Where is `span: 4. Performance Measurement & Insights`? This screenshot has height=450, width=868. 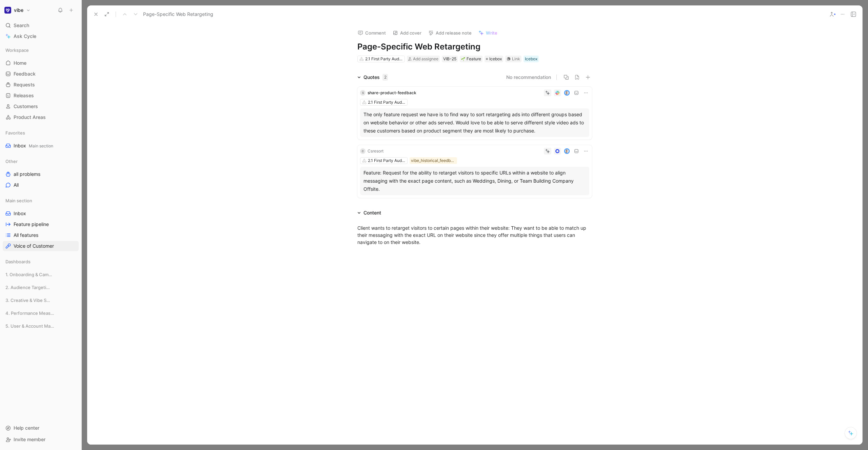
span: 4. Performance Measurement & Insights is located at coordinates (31, 313).